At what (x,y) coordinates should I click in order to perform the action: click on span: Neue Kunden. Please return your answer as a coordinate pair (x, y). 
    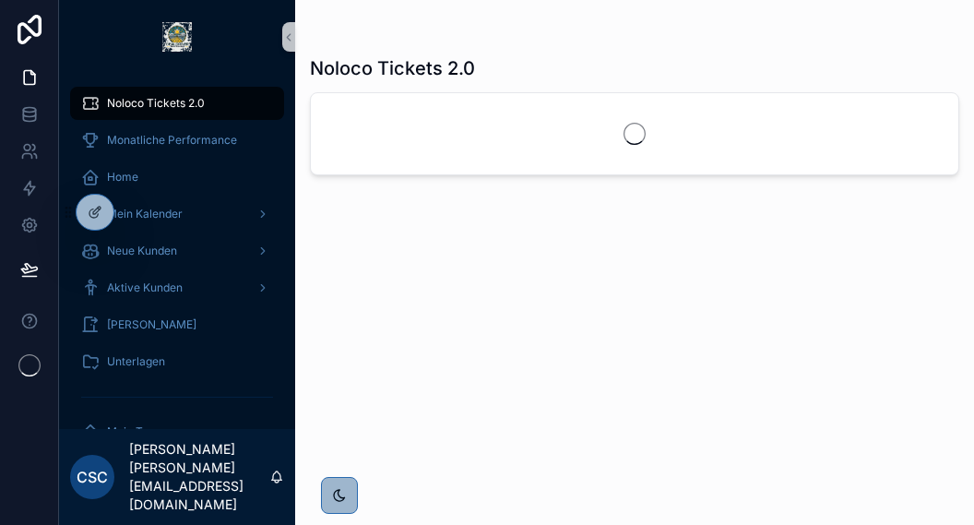
    Looking at the image, I should click on (142, 251).